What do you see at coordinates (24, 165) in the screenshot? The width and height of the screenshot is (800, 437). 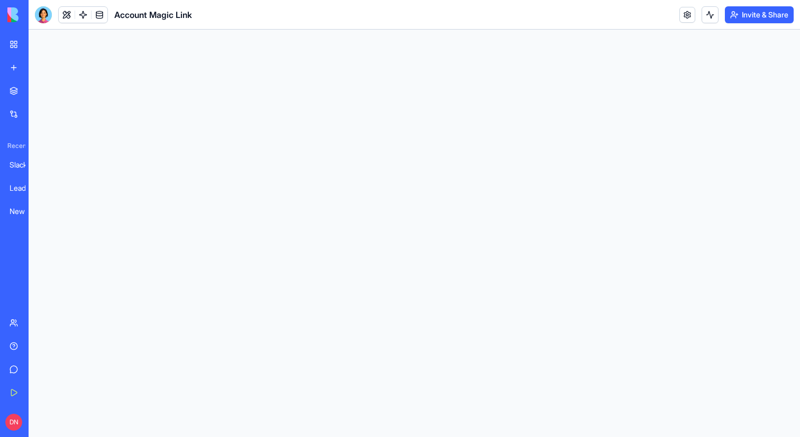 I see `a: Slack Signup Enricher` at bounding box center [24, 165].